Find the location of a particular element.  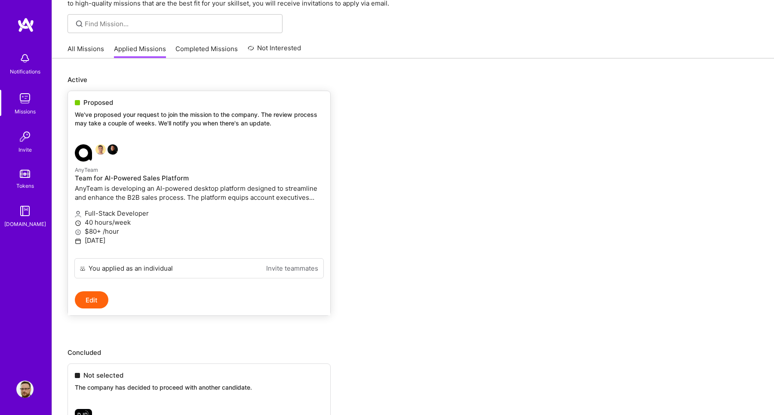

a: Completed Missions is located at coordinates (206, 51).